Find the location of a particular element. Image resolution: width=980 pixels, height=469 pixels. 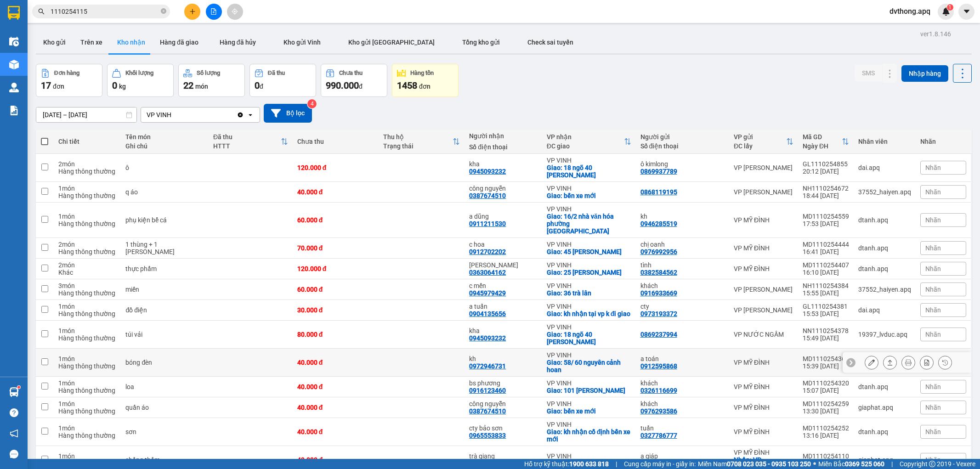

span: kg is located at coordinates (122, 87).